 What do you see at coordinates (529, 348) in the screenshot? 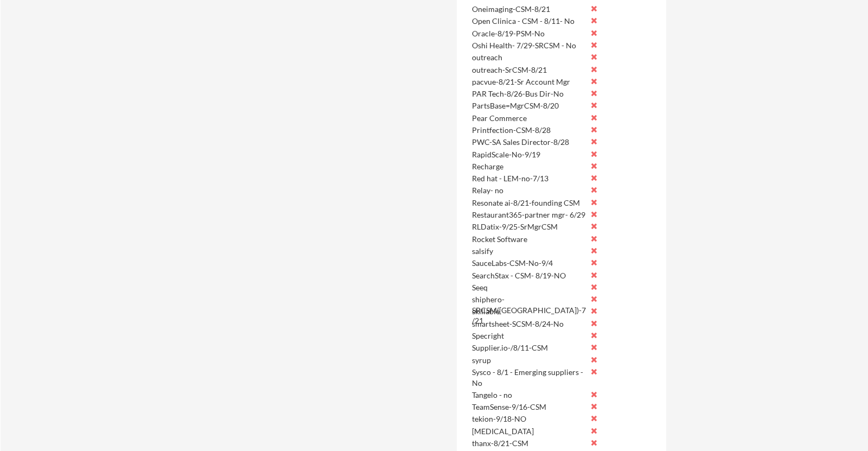
I see `div: Supplier.io-/8/11-CSM` at bounding box center [529, 348].